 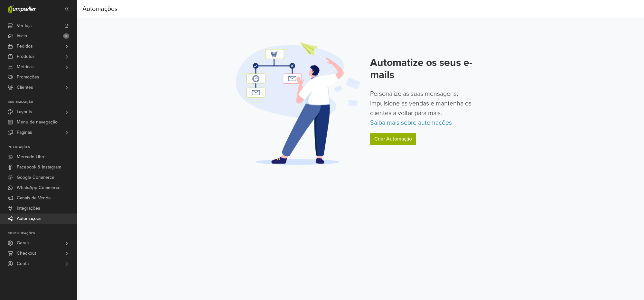 I want to click on p: Customização, so click(x=42, y=102).